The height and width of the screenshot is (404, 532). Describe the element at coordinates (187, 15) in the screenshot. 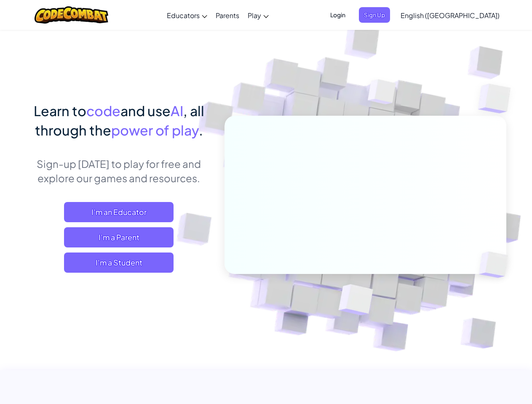

I see `a: Educators` at that location.